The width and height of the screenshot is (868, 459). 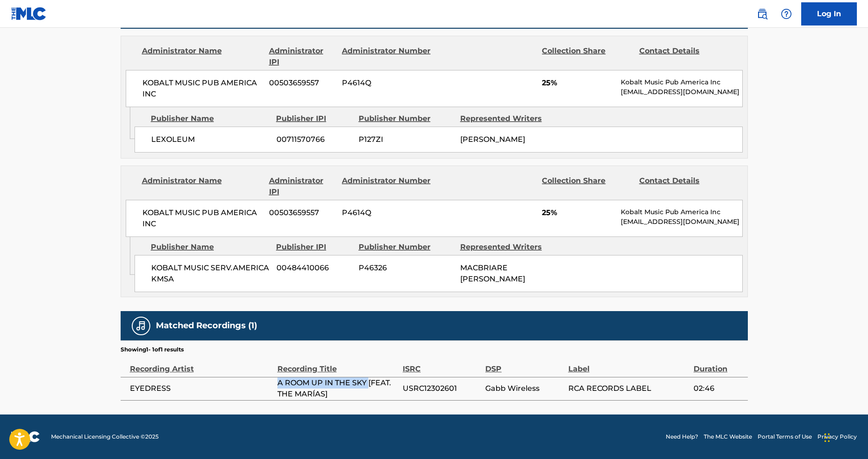 What do you see at coordinates (787, 14) in the screenshot?
I see `div: Help` at bounding box center [787, 14].